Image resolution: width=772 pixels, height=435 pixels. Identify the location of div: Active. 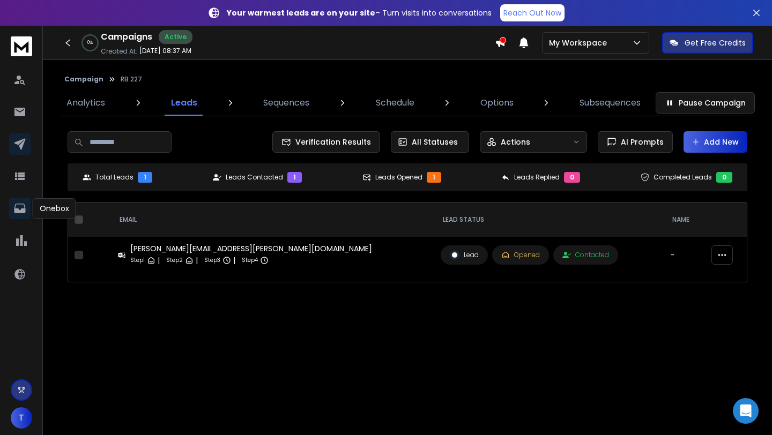
(175, 37).